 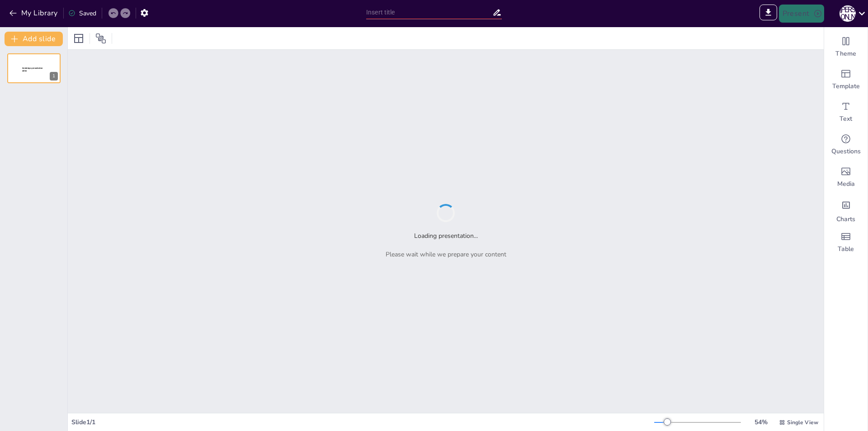 What do you see at coordinates (83, 13) in the screenshot?
I see `div: Saved` at bounding box center [83, 13].